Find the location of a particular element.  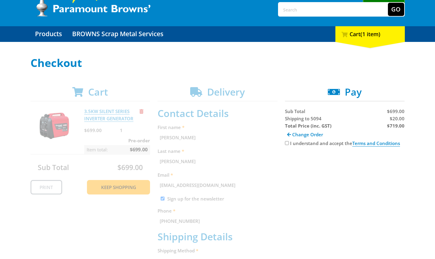

input: Please accept the terms and conditions. is located at coordinates (286, 143).